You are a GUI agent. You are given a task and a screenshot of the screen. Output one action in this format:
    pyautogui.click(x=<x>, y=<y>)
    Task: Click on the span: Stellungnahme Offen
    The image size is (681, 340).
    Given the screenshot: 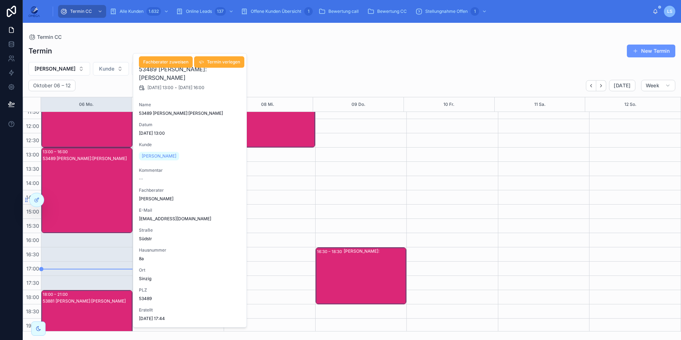 What is the action you would take?
    pyautogui.click(x=446, y=11)
    